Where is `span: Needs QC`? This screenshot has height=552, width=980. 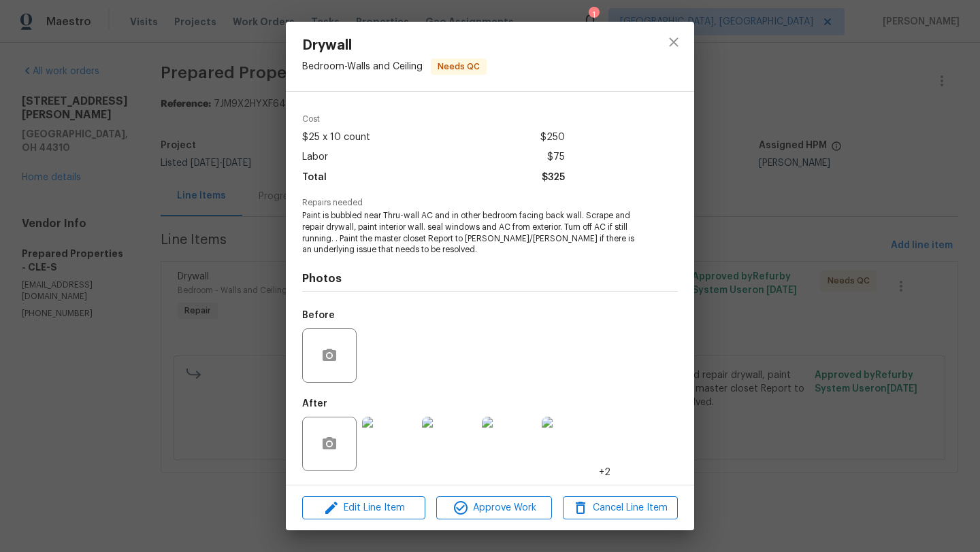 span: Needs QC is located at coordinates (459, 66).